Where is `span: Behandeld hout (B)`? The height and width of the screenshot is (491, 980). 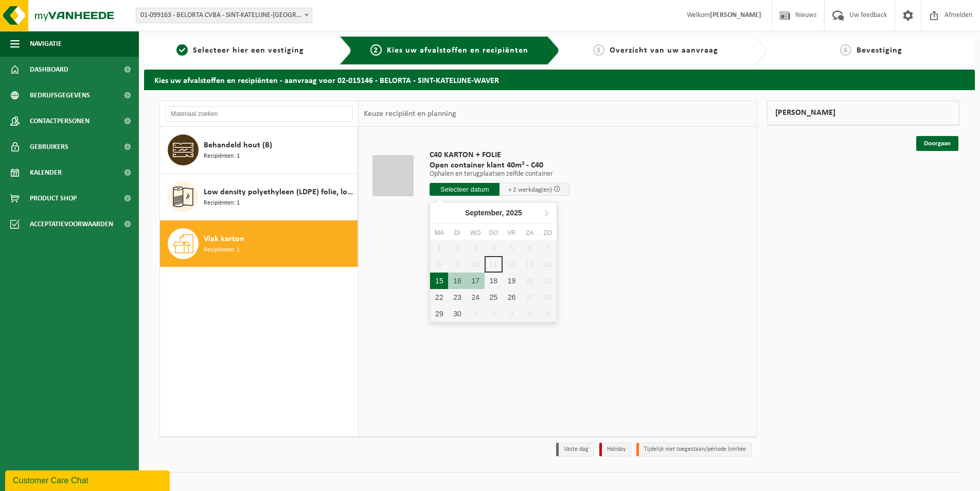
span: Behandeld hout (B) is located at coordinates (238, 145).